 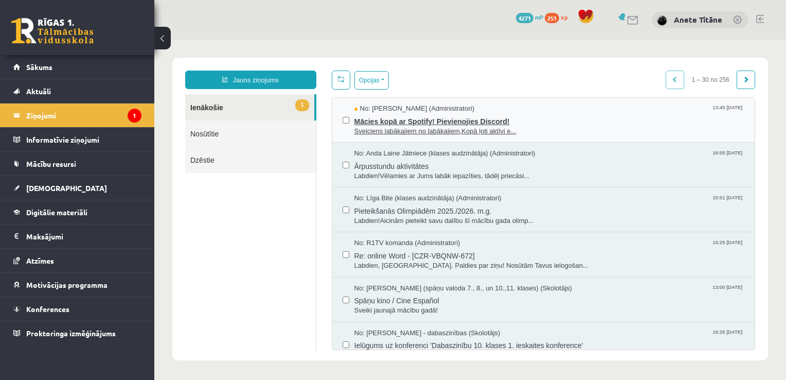 I want to click on span: 4271, so click(x=525, y=18).